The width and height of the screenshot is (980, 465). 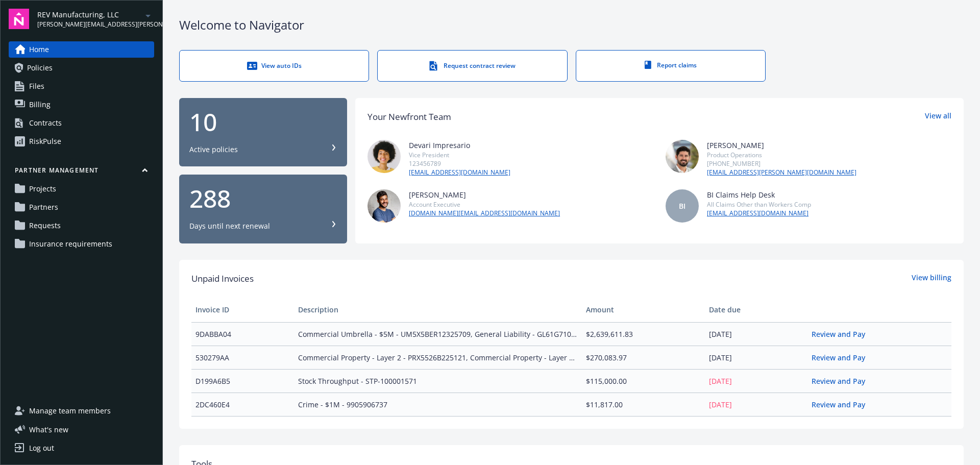 What do you see at coordinates (473, 66) in the screenshot?
I see `a: Request contract review` at bounding box center [473, 66].